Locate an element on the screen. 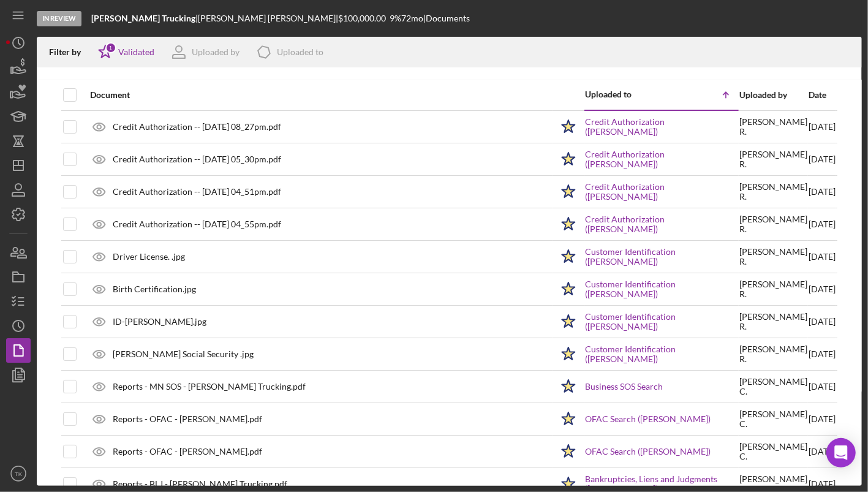 The width and height of the screenshot is (868, 492). div: In Review is located at coordinates (59, 18).